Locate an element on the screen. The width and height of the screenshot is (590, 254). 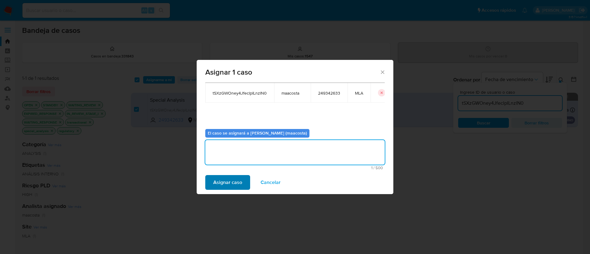
span: Máximo 500 caracteres is located at coordinates (295, 168).